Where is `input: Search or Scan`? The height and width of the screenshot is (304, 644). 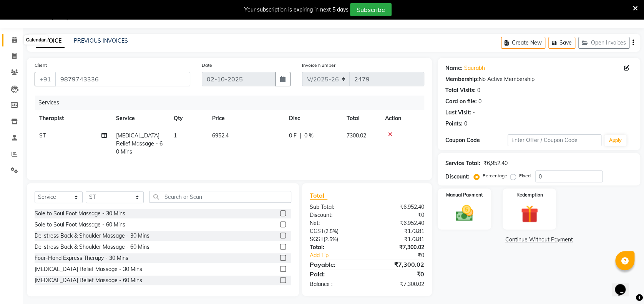 input: Search or Scan is located at coordinates (220, 197).